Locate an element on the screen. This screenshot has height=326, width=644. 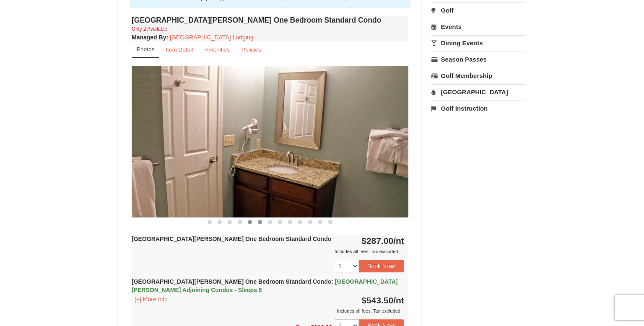
small: Amenities is located at coordinates (217, 50).